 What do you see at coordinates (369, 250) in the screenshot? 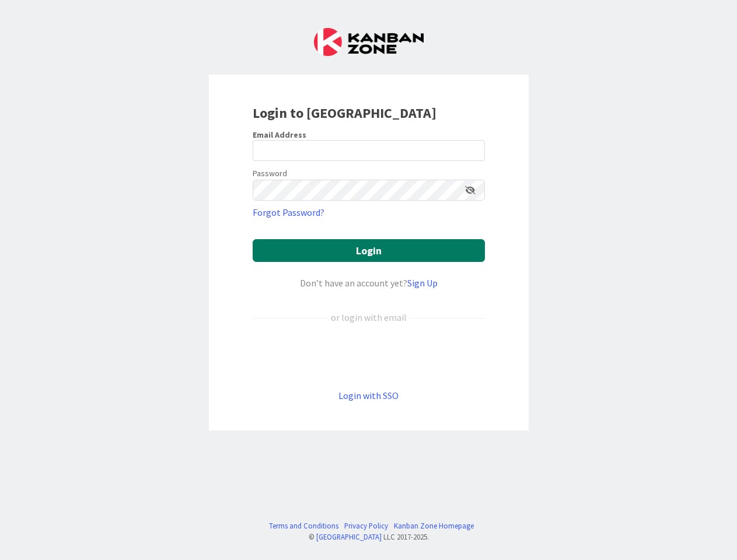
I see `button: Login` at bounding box center [369, 250].